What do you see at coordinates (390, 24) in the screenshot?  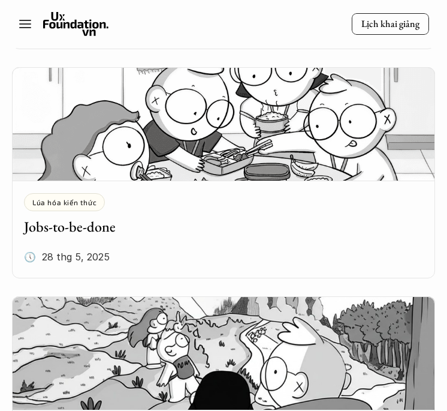 I see `p: Lịch khai giảng` at bounding box center [390, 24].